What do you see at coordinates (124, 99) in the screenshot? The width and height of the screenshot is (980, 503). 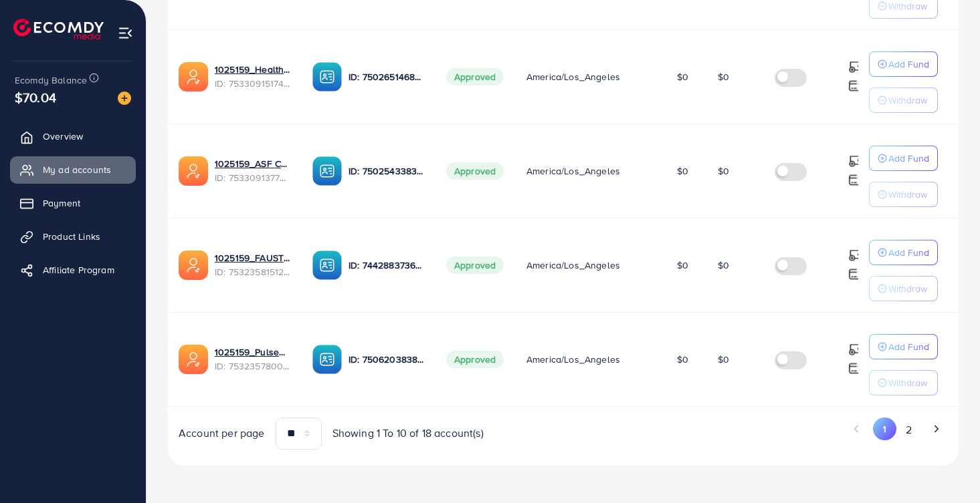 I see `img: image` at bounding box center [124, 99].